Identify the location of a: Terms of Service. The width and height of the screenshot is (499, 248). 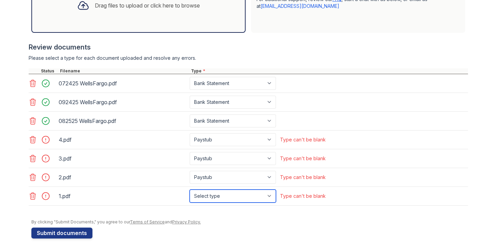
(147, 221).